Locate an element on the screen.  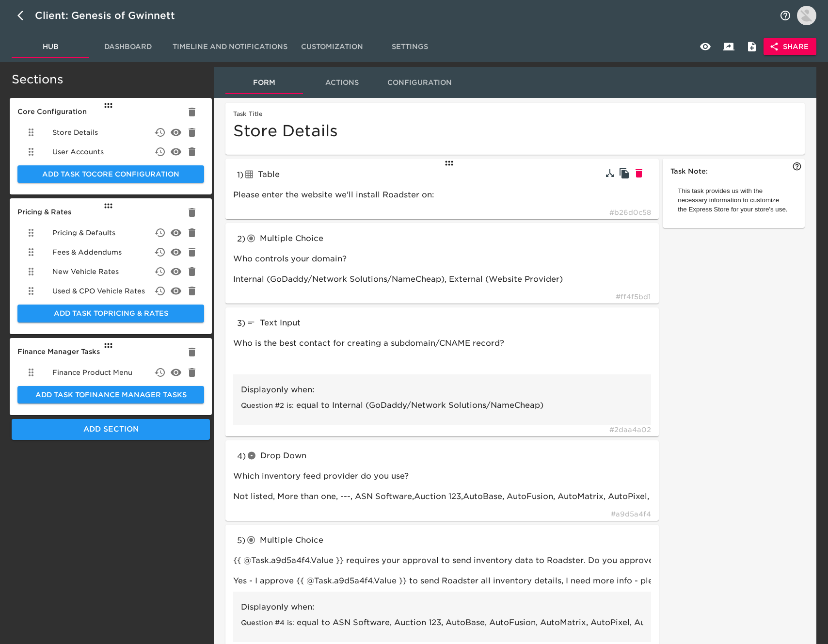
span: User Accounts is located at coordinates (78, 152).